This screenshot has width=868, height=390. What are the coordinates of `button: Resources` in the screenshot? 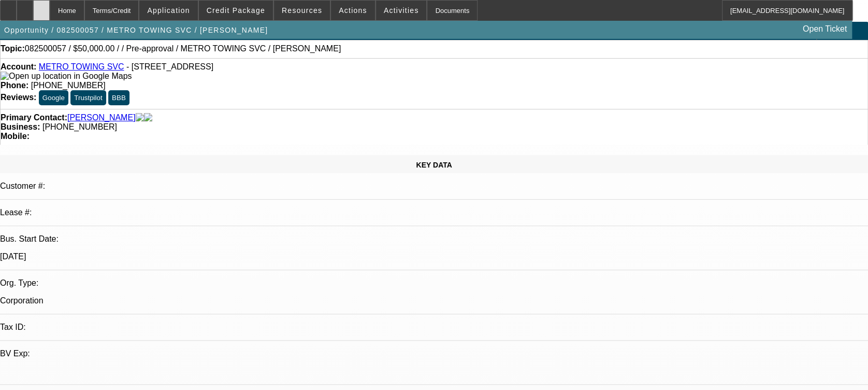 It's located at (302, 10).